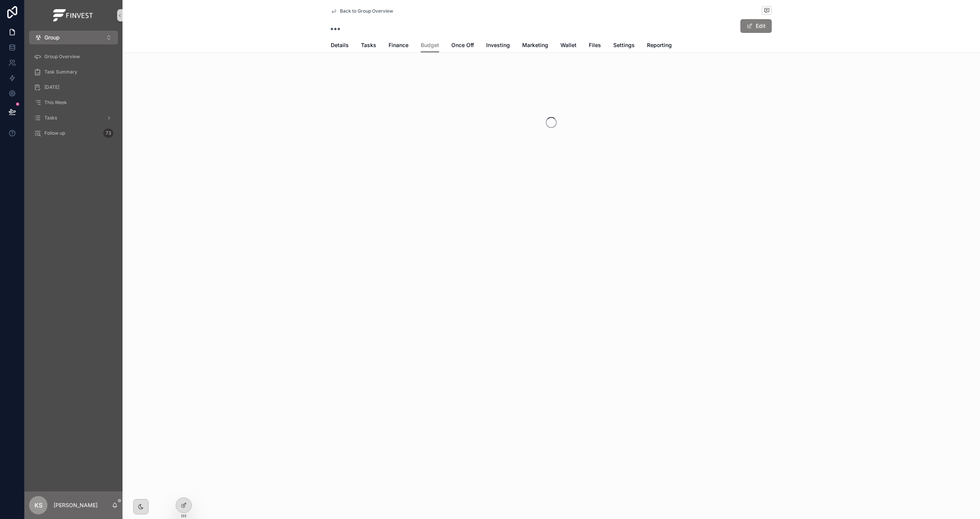 This screenshot has width=980, height=519. Describe the element at coordinates (399, 45) in the screenshot. I see `span: Finance` at that location.